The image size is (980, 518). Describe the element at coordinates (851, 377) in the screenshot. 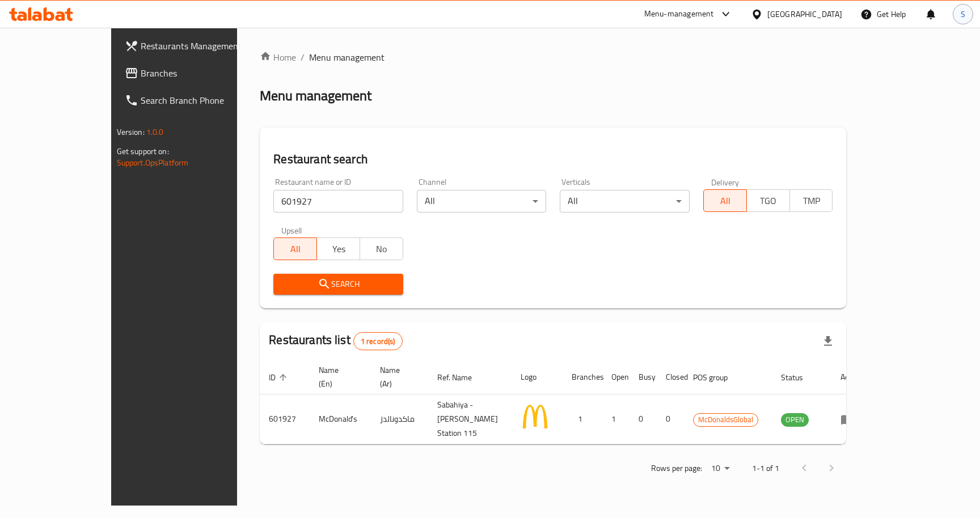

I see `th: Action` at that location.